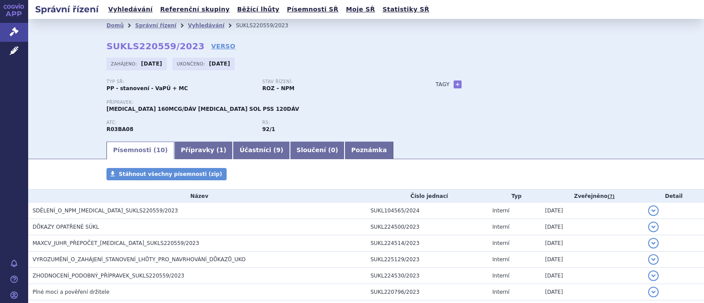  Describe the element at coordinates (203, 150) in the screenshot. I see `a: Přípravky (1)` at that location.